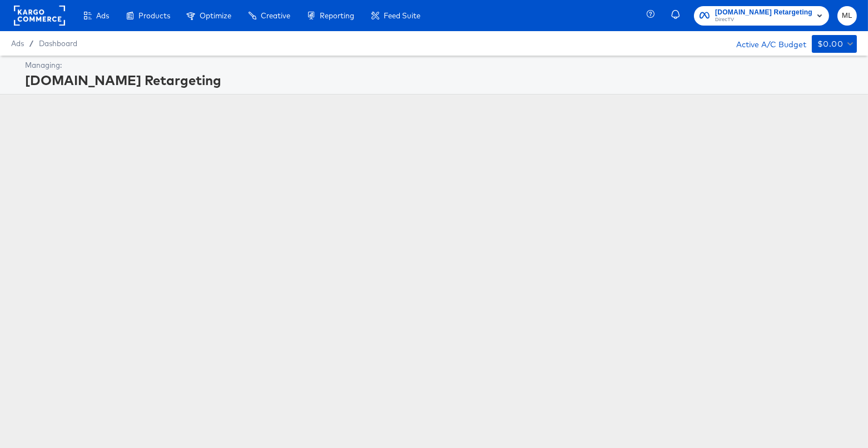 This screenshot has width=868, height=448. I want to click on span: Feed Suite, so click(402, 15).